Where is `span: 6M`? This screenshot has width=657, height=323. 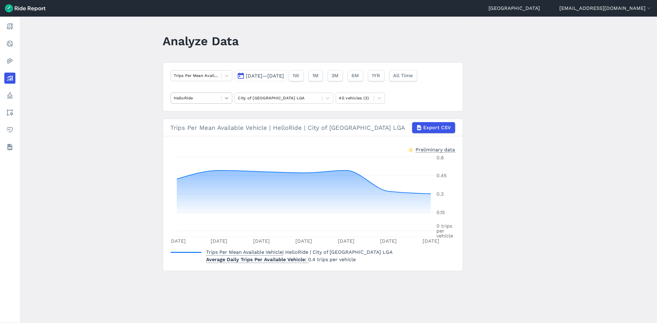
span: 6M is located at coordinates (355, 76).